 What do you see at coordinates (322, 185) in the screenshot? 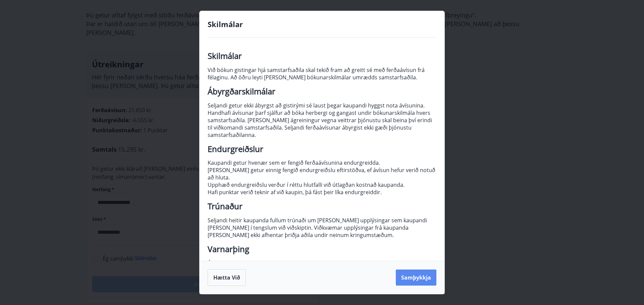
I see `p: Upphæð endurgreiðslu verður í réttu hlutfalli við útlagðan kostnað kaupanda.` at bounding box center [322, 185].